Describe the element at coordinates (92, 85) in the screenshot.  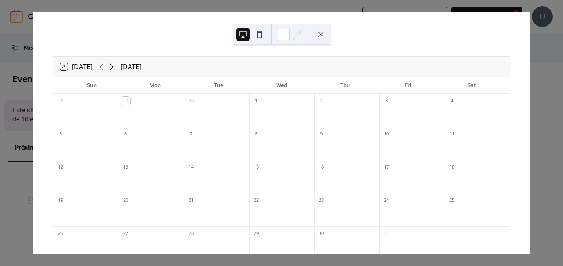
I see `div: Sun` at that location.